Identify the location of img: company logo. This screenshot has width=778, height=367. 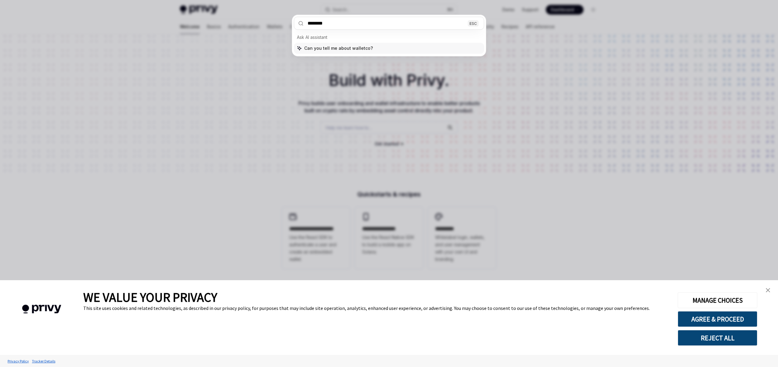
(42, 309).